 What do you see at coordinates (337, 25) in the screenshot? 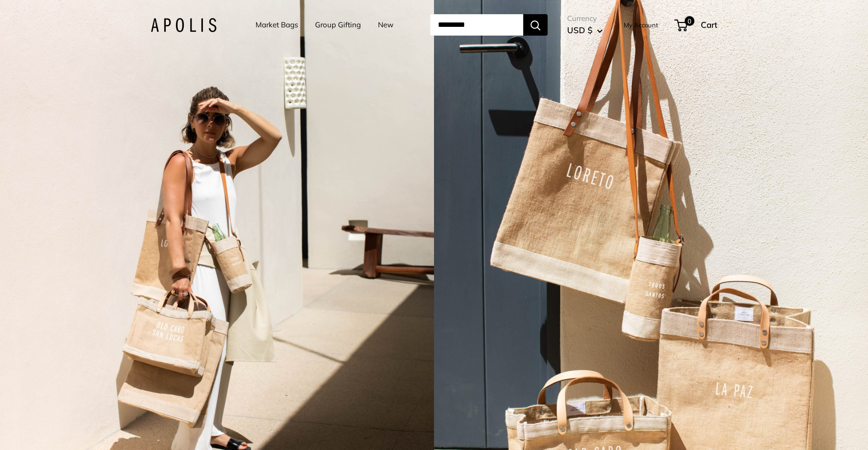
I see `a: Group Gifting` at bounding box center [337, 25].